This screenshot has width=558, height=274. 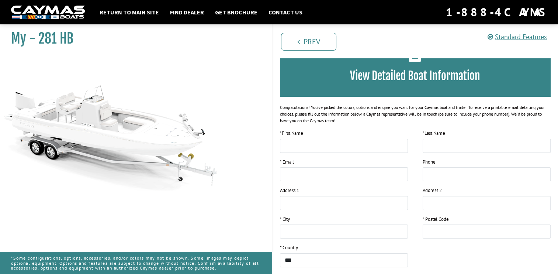 I want to click on div: 1-888-4CAYMAS, so click(x=497, y=12).